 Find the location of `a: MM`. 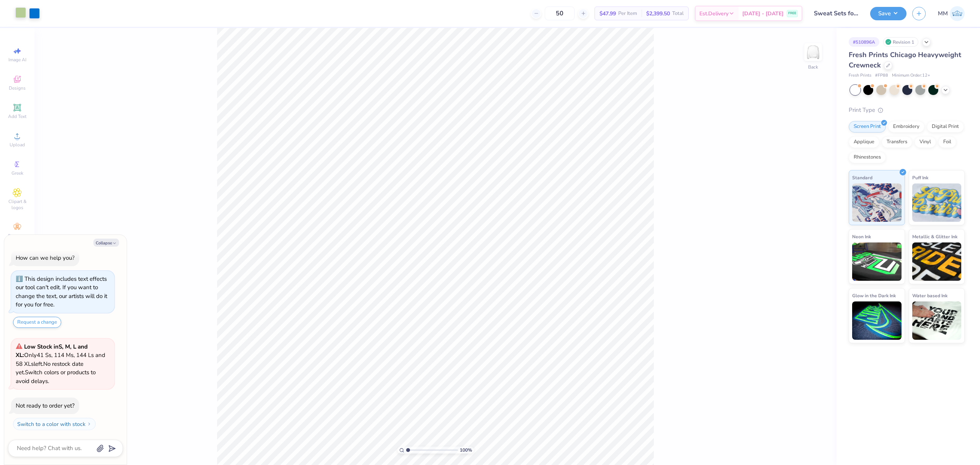

a: MM is located at coordinates (951, 13).